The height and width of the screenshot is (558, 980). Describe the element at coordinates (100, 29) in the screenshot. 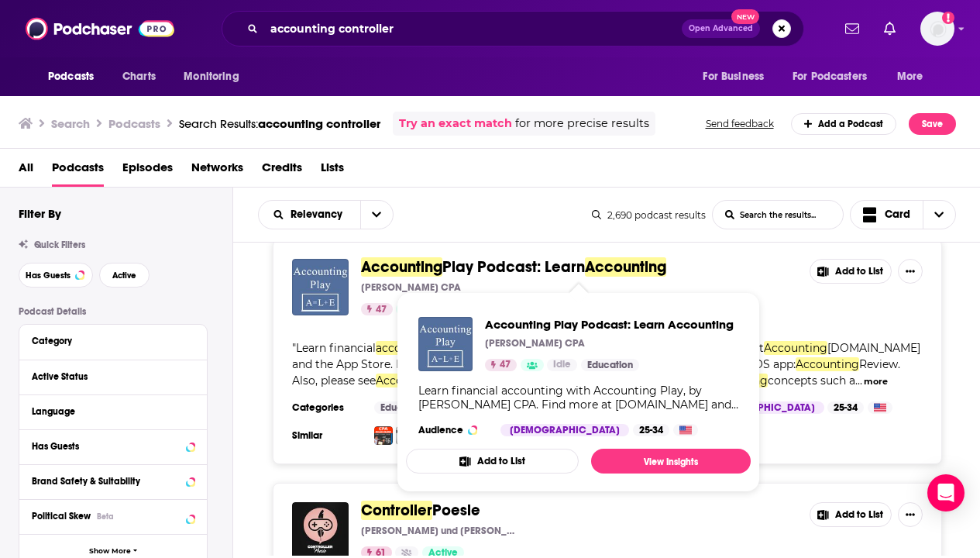

I see `img: Podchaser - Follow, Share and Rate Podcasts` at that location.